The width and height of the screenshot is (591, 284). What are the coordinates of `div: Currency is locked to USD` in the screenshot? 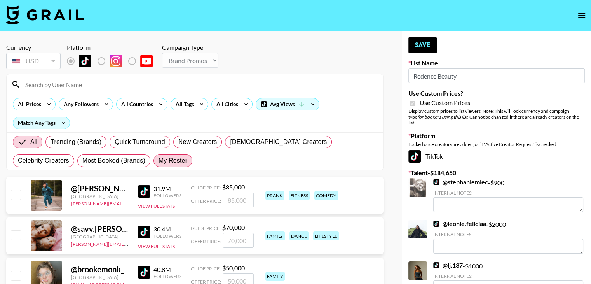 It's located at (33, 61).